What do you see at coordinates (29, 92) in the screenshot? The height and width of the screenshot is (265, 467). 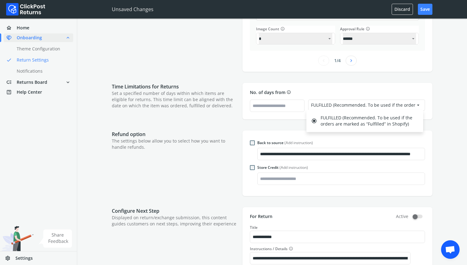 I see `span: Help Center` at bounding box center [29, 92].